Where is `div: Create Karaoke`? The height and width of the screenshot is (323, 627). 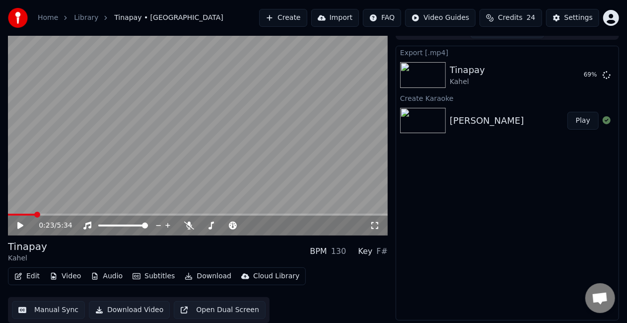
div: Create Karaoke is located at coordinates (507, 98).